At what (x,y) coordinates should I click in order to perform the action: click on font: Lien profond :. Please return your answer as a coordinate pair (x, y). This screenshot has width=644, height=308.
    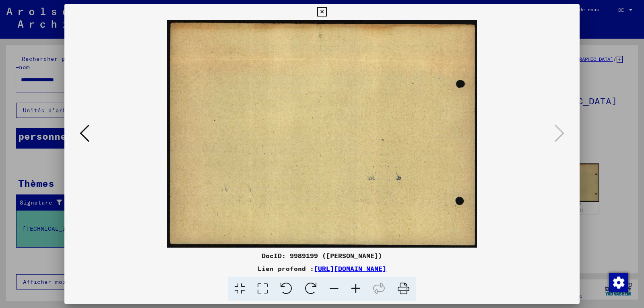
    Looking at the image, I should click on (285, 268).